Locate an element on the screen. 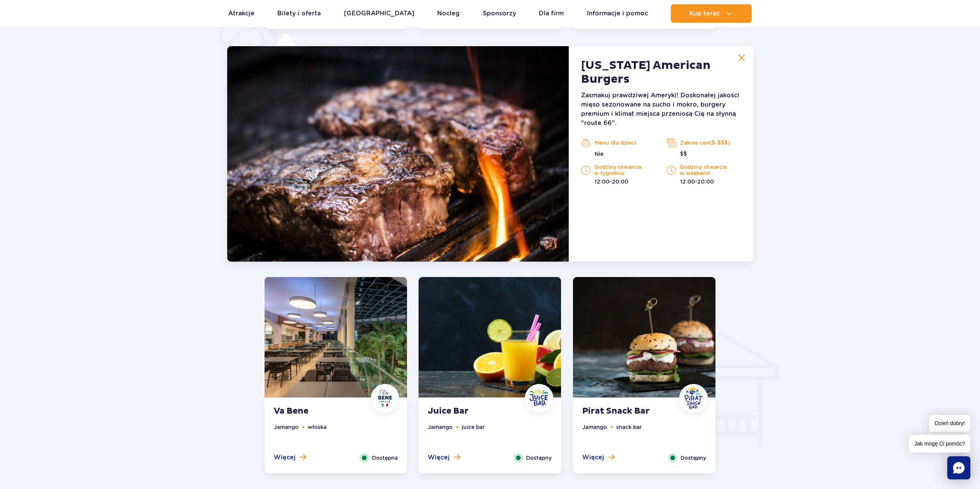  strong: Pirat Snack Bar is located at coordinates (629, 412).